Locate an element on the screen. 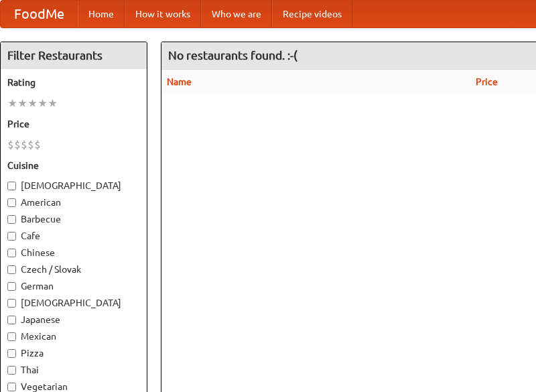 This screenshot has width=536, height=392. input: Cafe is located at coordinates (11, 236).